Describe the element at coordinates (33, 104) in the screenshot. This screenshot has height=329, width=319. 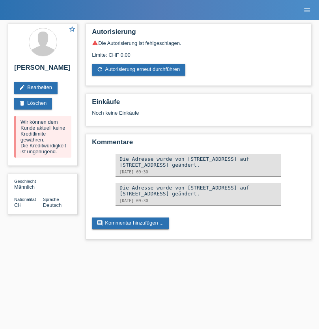
I see `a: deleteLöschen` at that location.